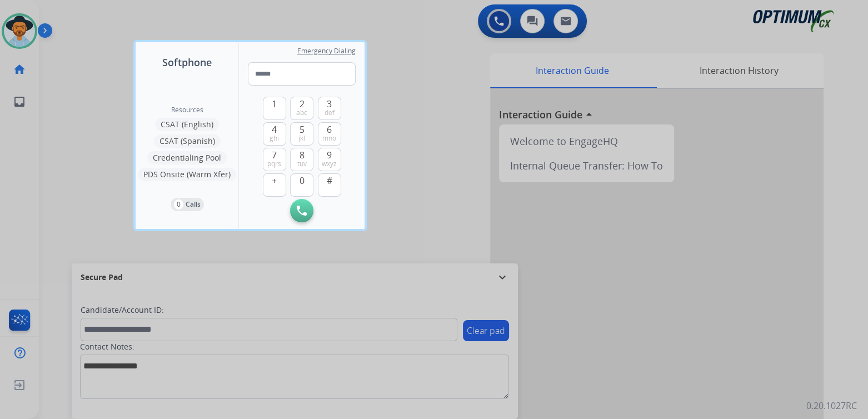 The width and height of the screenshot is (868, 419). Describe the element at coordinates (187, 174) in the screenshot. I see `button: PDS Onsite (Warm Xfer)` at that location.